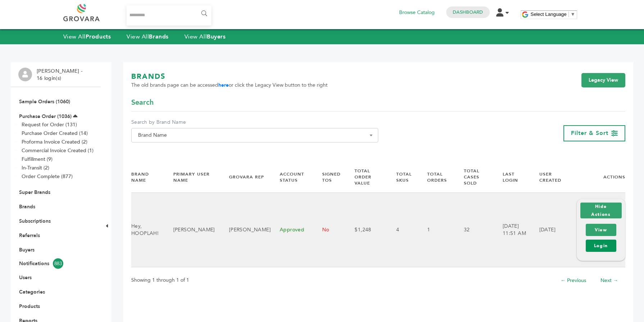 The image size is (644, 322). What do you see at coordinates (600, 230) in the screenshot?
I see `a: View` at bounding box center [600, 230].